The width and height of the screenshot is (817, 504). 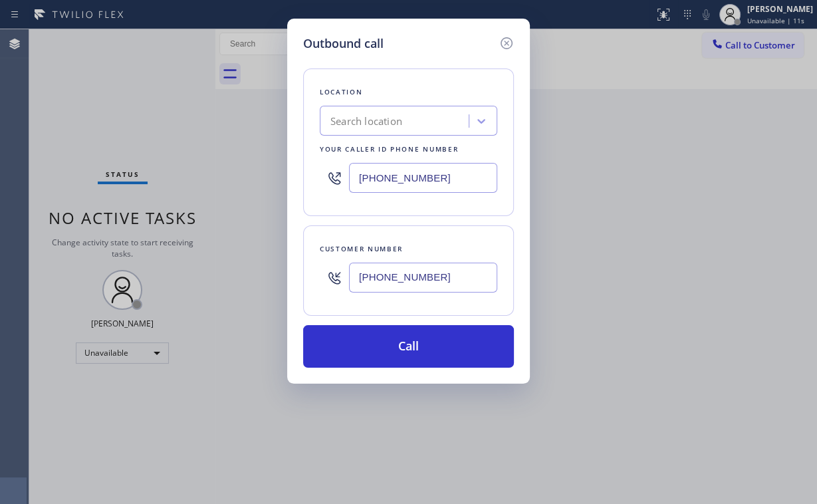 What do you see at coordinates (408, 249) in the screenshot?
I see `div: Customer number` at bounding box center [408, 249].